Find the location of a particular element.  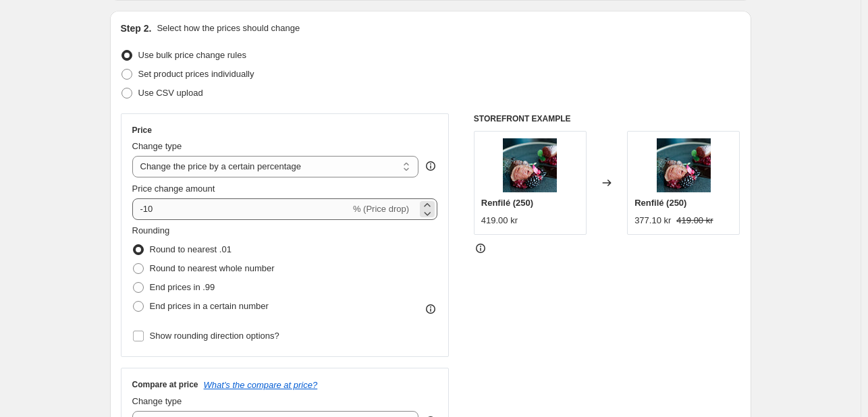

input: -15 is located at coordinates (241, 209).